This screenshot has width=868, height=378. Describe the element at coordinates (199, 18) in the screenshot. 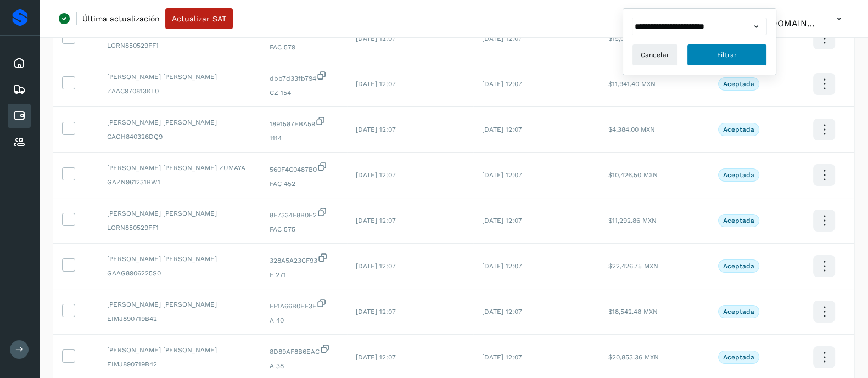

I see `span: Actualizar SAT` at that location.